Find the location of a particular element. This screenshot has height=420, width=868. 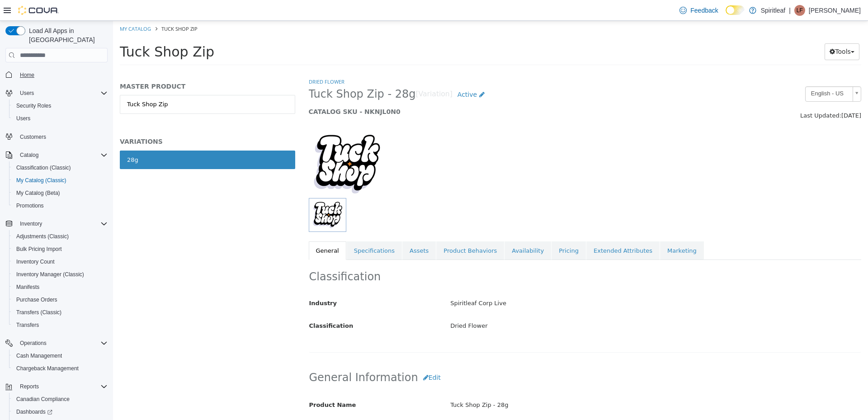

button: Inventory Count is located at coordinates (60, 262).